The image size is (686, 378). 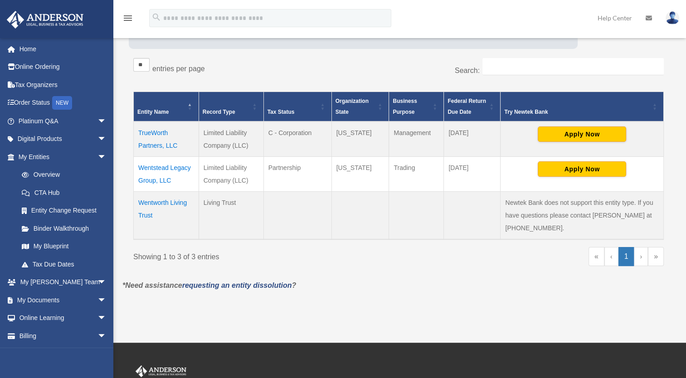 I want to click on span: Record Type, so click(x=219, y=112).